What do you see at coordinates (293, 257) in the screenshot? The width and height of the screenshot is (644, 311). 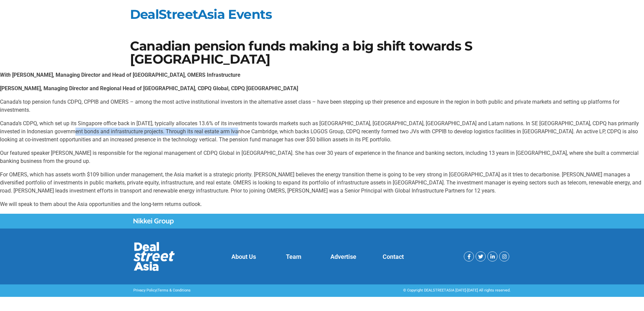 I see `a: Team` at bounding box center [293, 257].